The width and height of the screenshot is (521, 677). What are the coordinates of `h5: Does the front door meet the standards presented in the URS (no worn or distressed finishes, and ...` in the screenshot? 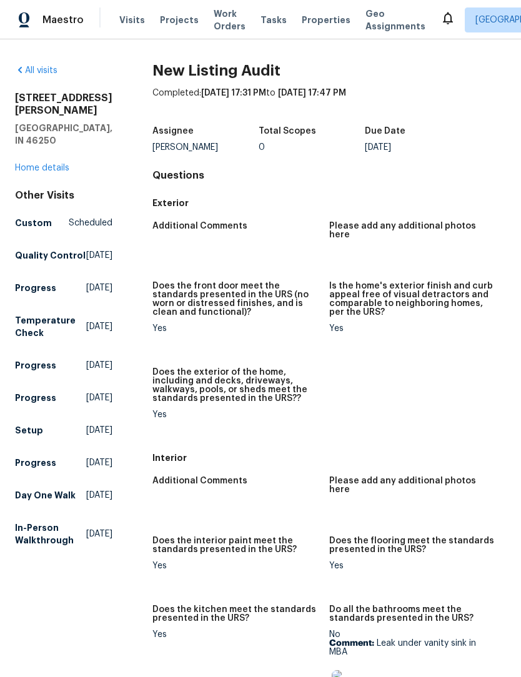 It's located at (235, 299).